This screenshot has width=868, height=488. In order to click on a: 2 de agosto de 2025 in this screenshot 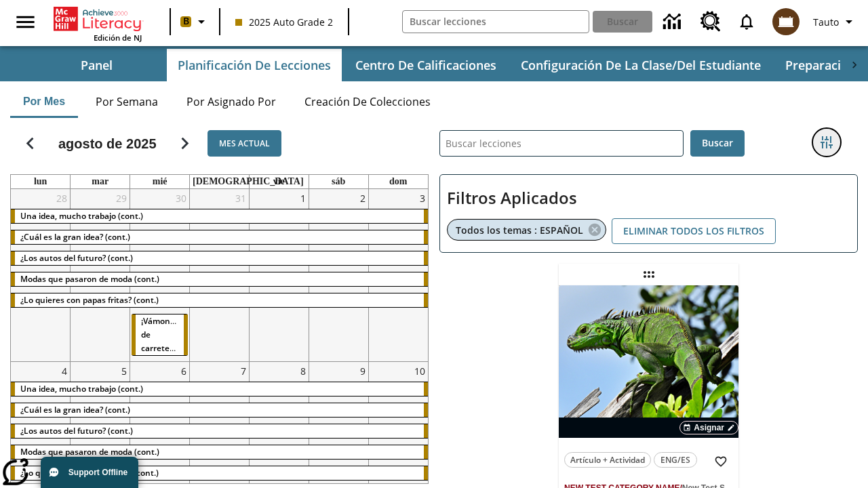, I will do `click(363, 198)`.